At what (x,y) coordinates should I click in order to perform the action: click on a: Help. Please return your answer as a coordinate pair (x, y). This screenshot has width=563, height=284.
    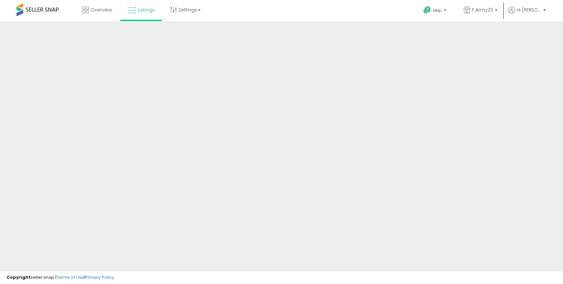
    Looking at the image, I should click on (436, 11).